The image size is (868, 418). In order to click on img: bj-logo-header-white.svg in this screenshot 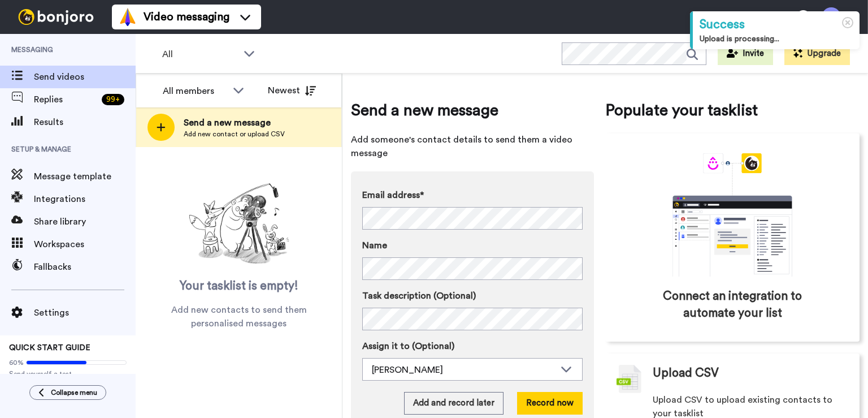, I will do `click(56, 17)`.